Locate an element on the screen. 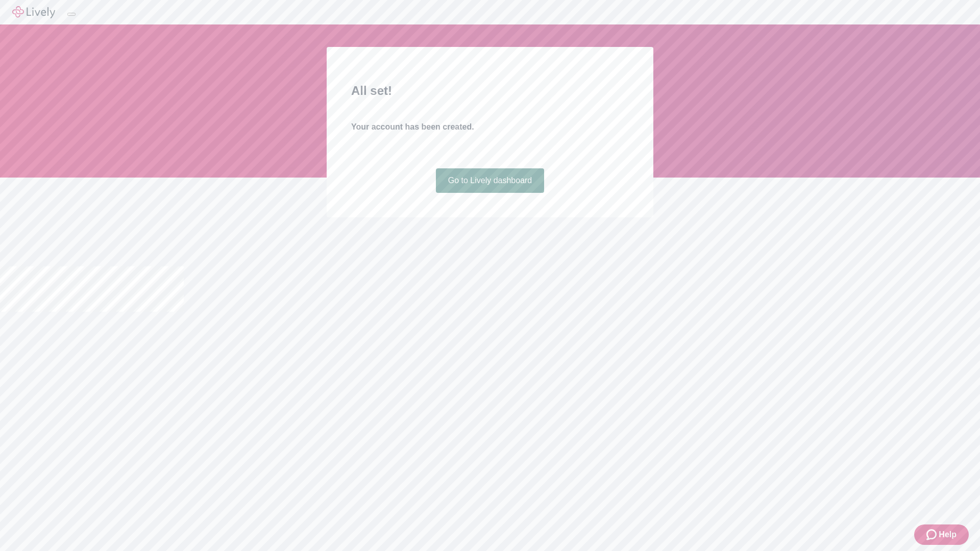  svg: Zendesk support icon is located at coordinates (932, 535).